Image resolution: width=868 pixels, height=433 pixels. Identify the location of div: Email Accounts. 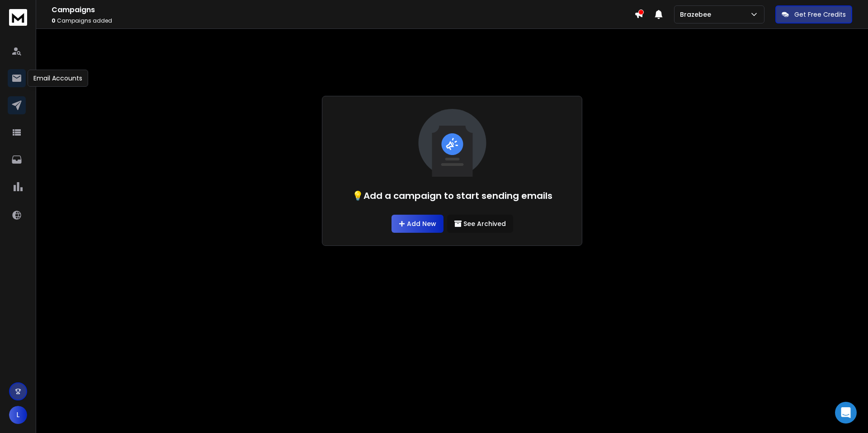
(58, 78).